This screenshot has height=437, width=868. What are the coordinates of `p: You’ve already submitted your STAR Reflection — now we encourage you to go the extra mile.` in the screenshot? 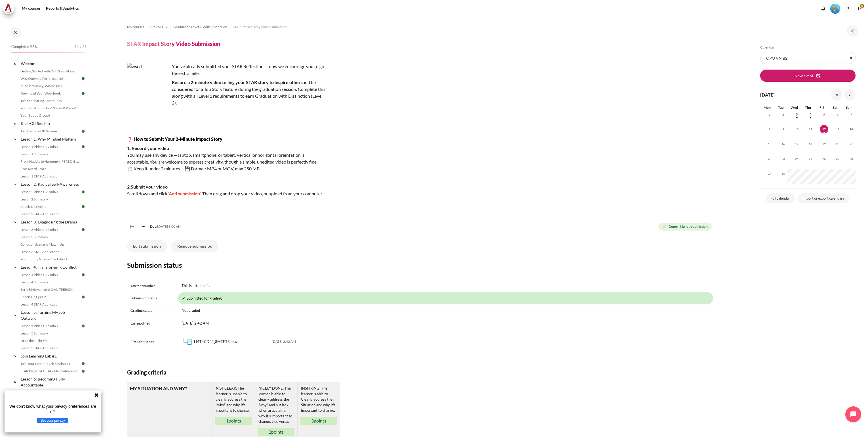 It's located at (226, 70).